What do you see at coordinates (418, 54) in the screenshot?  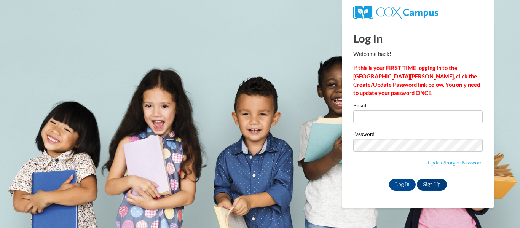 I see `p: Welcome back!` at bounding box center [418, 54].